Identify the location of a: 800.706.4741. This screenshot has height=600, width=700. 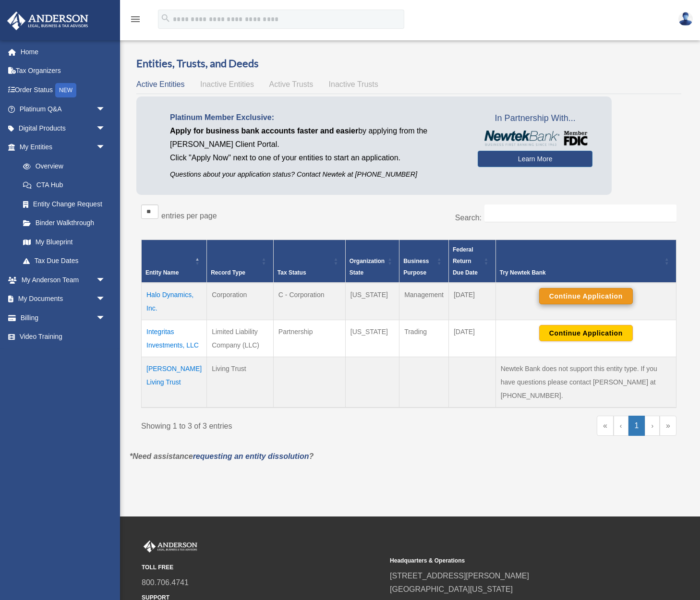
(165, 582).